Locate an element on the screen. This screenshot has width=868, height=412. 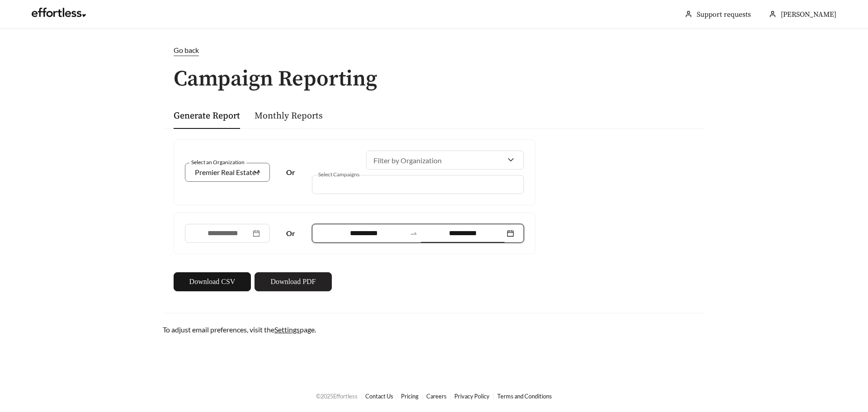
a: Careers is located at coordinates (436, 396).